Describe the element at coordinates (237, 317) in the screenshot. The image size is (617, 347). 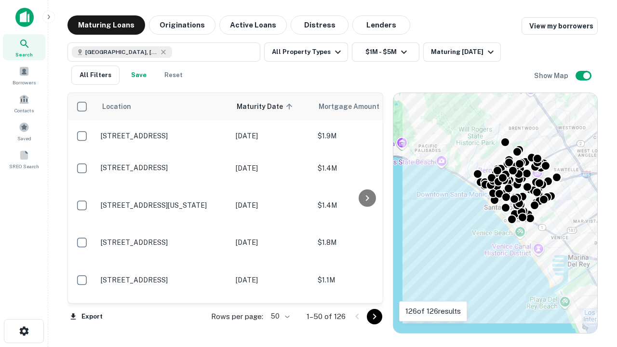
I see `p: Rows per page:` at that location.